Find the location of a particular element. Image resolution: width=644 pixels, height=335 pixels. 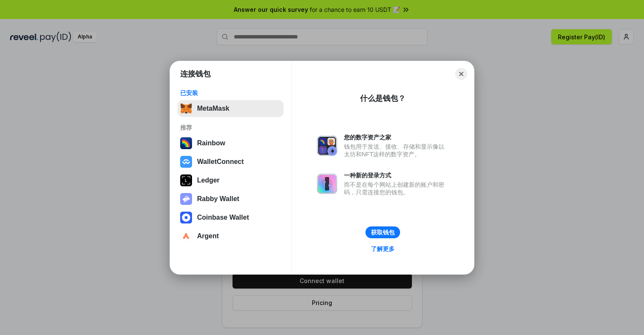

button: Argent is located at coordinates (230, 236).